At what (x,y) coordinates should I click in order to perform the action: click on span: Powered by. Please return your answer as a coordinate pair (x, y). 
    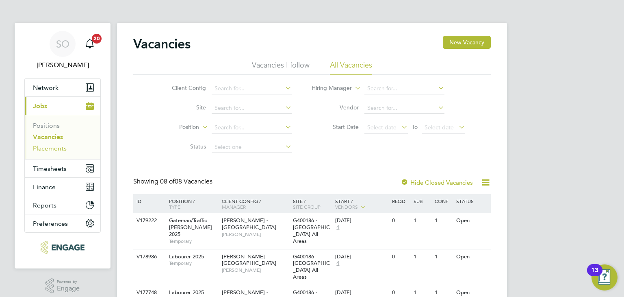
    Looking at the image, I should click on (68, 281).